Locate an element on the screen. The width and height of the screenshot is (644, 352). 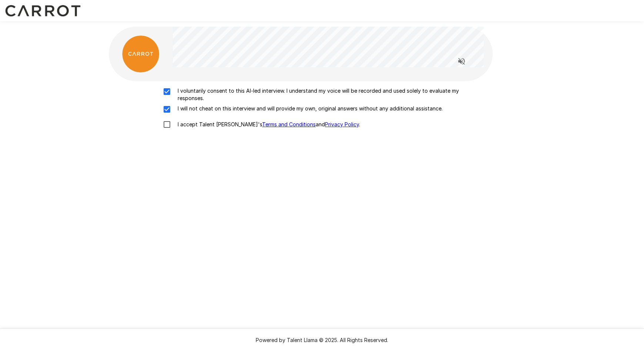
p: I voluntarily consent to this AI-led interview. I understand my voice will be recorded and used s... is located at coordinates (330, 95).